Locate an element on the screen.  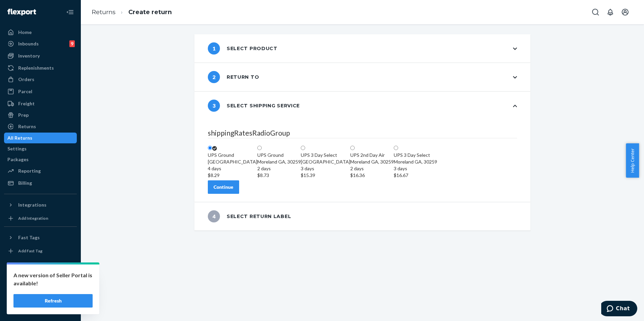
div: Inventory is located at coordinates (29, 56).